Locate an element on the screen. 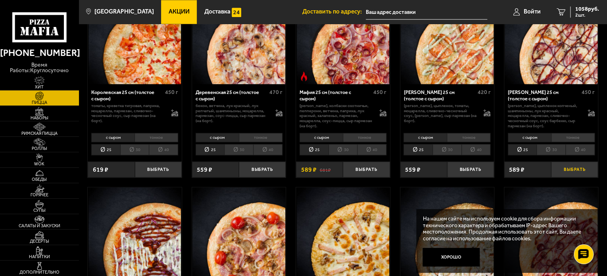  div: Деревенская 25 см (толстое с сыром) is located at coordinates (231, 95).